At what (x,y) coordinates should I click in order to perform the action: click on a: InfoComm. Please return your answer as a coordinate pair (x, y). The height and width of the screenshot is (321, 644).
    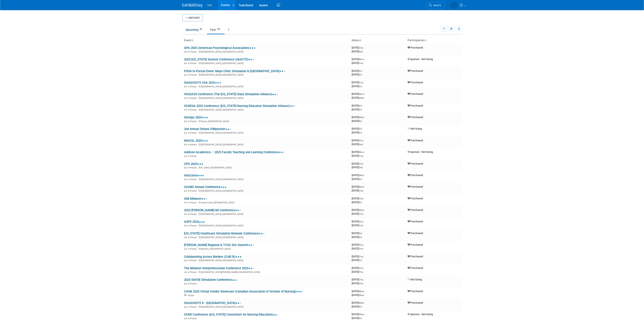
    Looking at the image, I should click on (194, 175).